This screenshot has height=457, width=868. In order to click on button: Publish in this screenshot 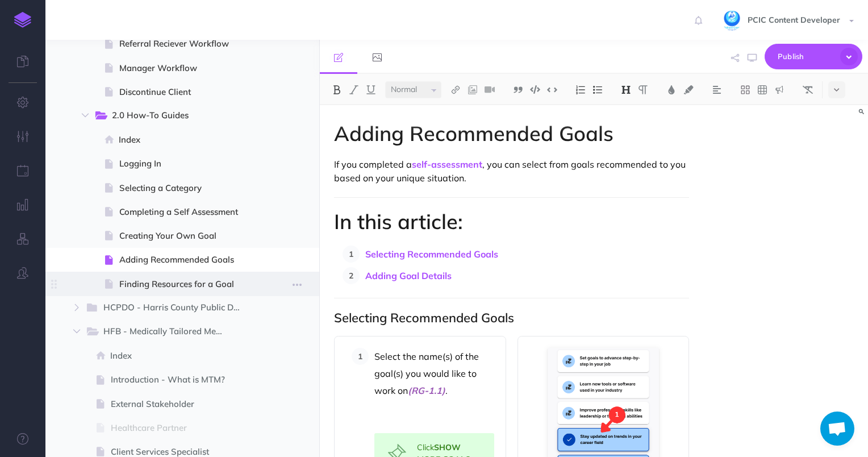, I will do `click(813, 56)`.